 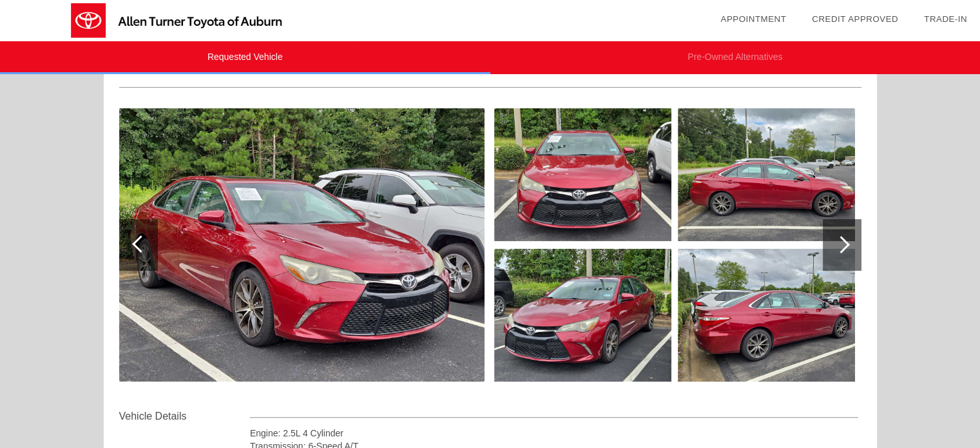 I want to click on a: Trade-In, so click(x=945, y=19).